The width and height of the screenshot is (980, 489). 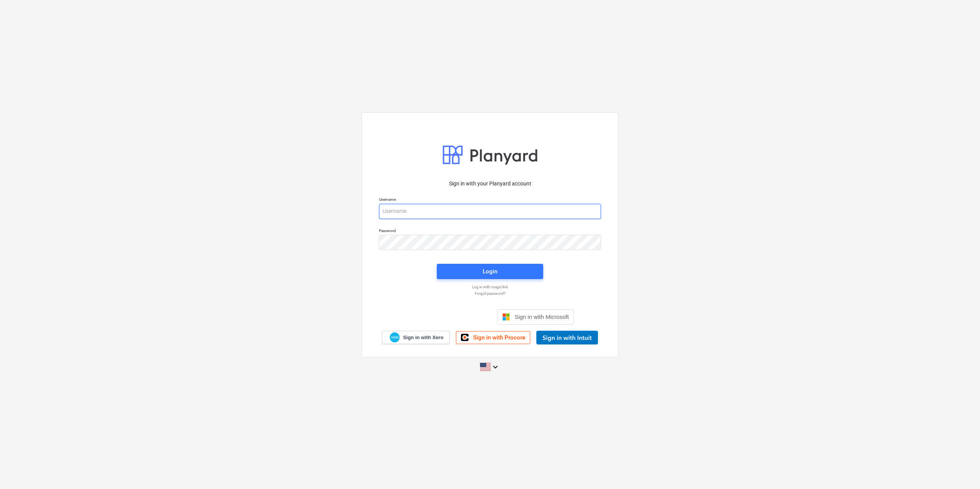 I want to click on a: Forgot password?, so click(x=490, y=293).